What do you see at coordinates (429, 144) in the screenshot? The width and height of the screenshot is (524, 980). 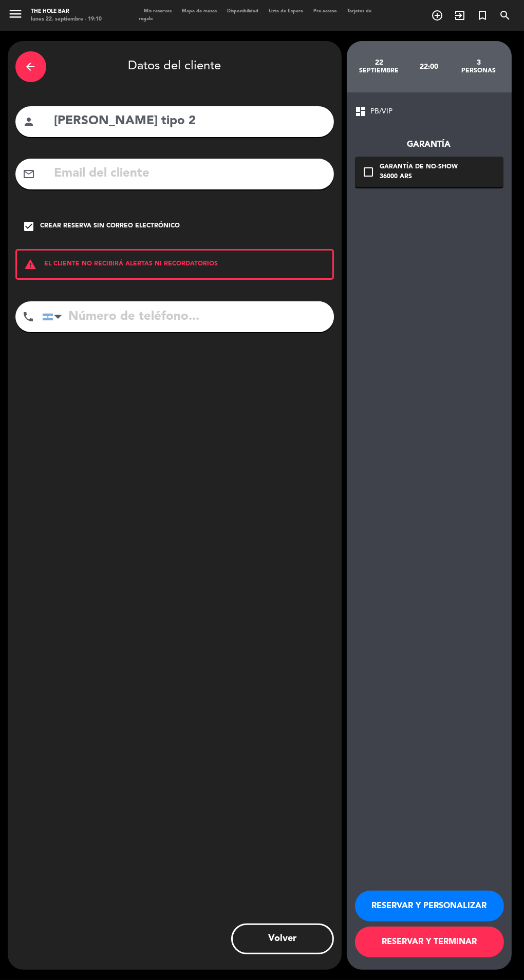 I see `div: Garantía` at bounding box center [429, 144].